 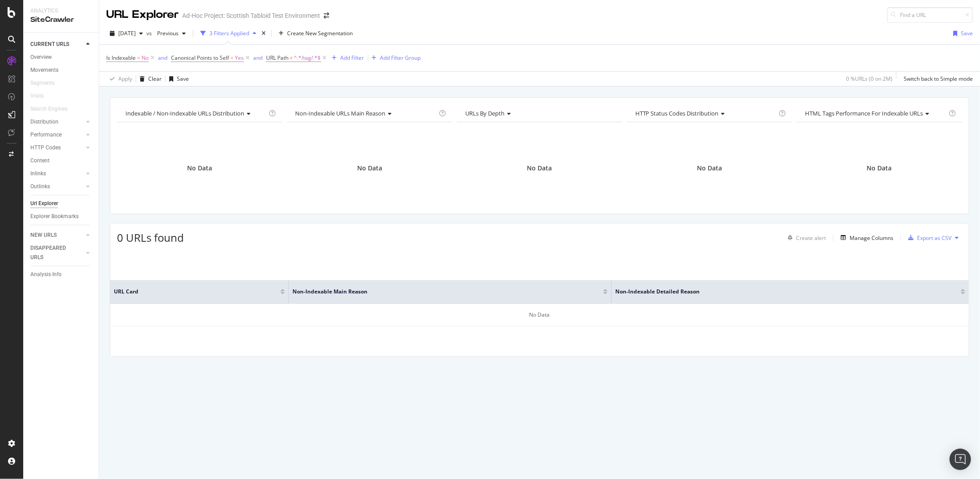 What do you see at coordinates (41, 57) in the screenshot?
I see `div: Overview` at bounding box center [41, 57].